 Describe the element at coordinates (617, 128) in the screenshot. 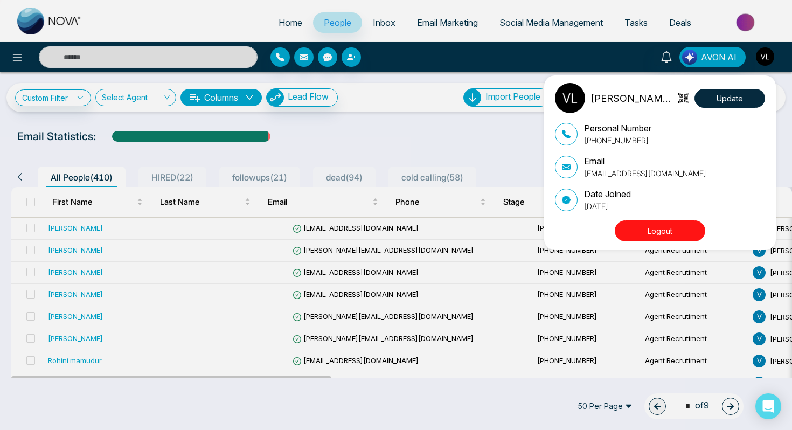

I see `p: Personal Number` at that location.